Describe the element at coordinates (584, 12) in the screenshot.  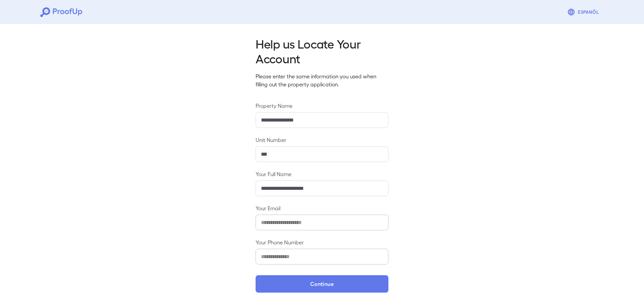
I see `button: Espanõl` at that location.